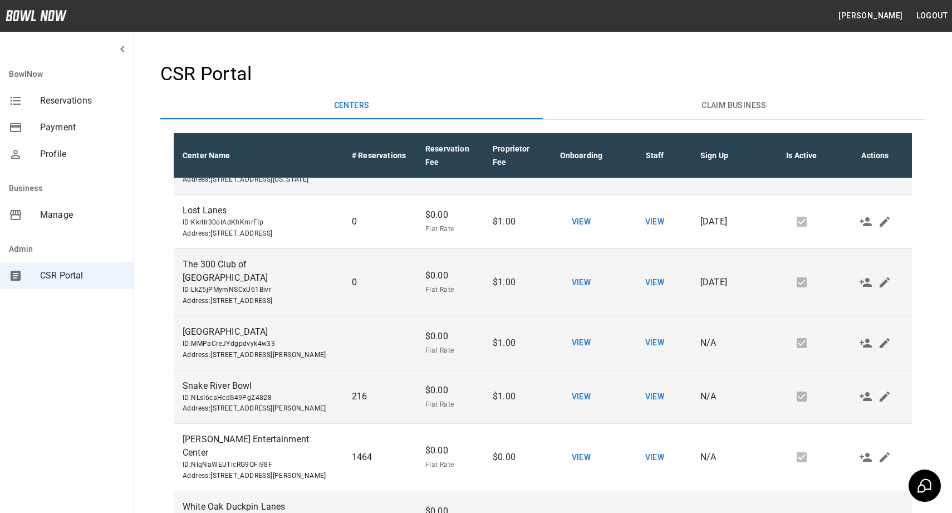 This screenshot has width=952, height=513. What do you see at coordinates (258, 465) in the screenshot?
I see `span: ID: NlqNaWEUTicRG9QFi98F` at bounding box center [258, 465].